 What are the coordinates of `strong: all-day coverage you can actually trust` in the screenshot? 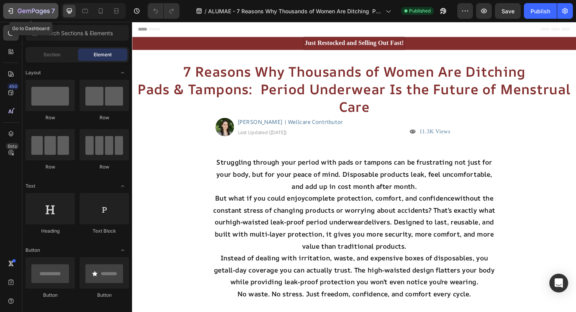 It's located at (164, 263).